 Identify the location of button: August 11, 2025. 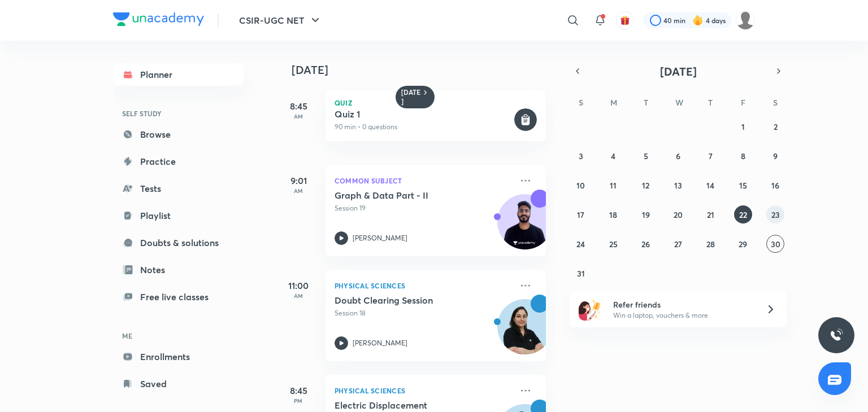
(613, 185).